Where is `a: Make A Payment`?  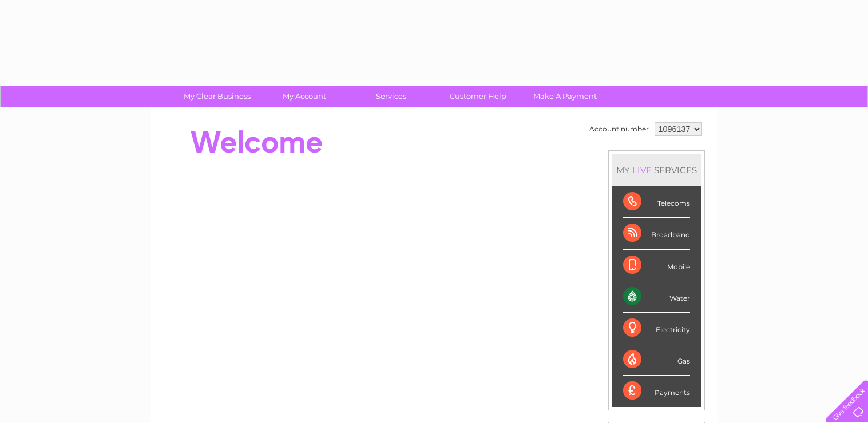 a: Make A Payment is located at coordinates (564, 96).